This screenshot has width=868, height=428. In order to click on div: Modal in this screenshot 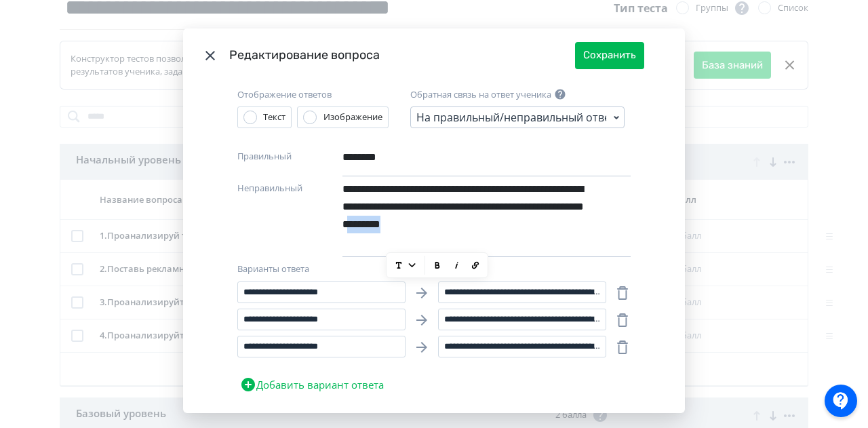, I will do `click(434, 221)`.